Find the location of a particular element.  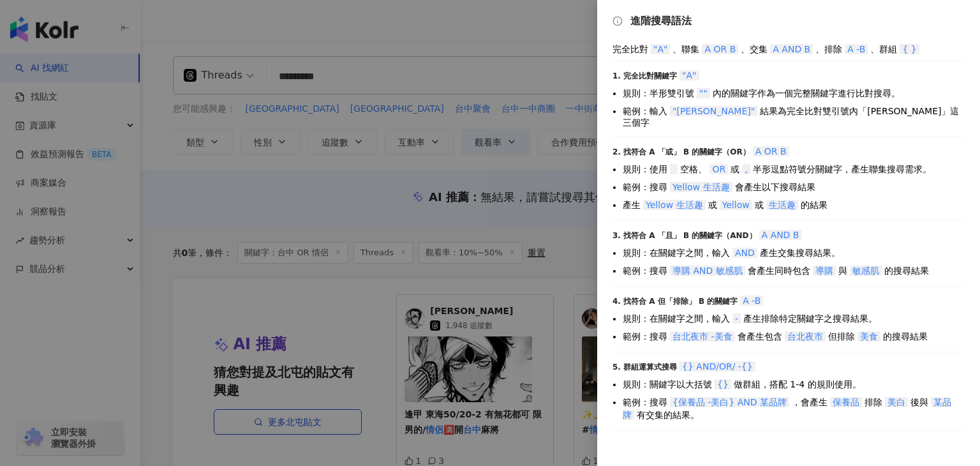

li: 範例：搜尋 會產生同時包含 與 的搜尋結果 is located at coordinates (794, 271).